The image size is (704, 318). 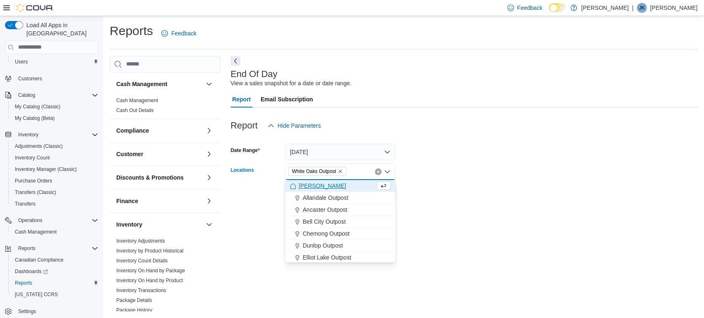 I want to click on span: Canadian Compliance, so click(x=55, y=260).